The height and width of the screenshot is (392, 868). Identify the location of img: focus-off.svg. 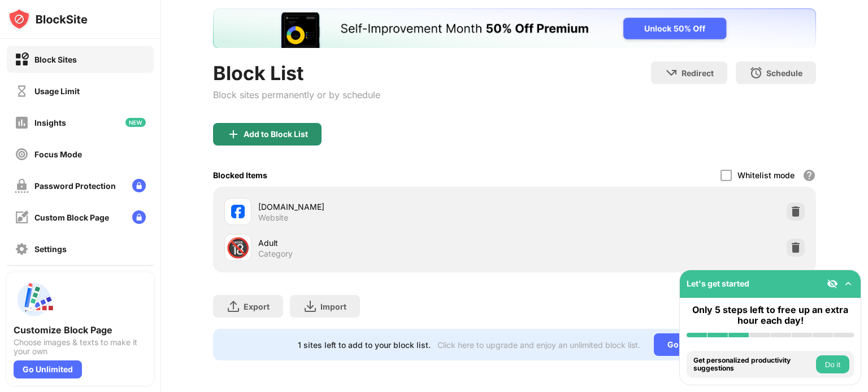
(21, 154).